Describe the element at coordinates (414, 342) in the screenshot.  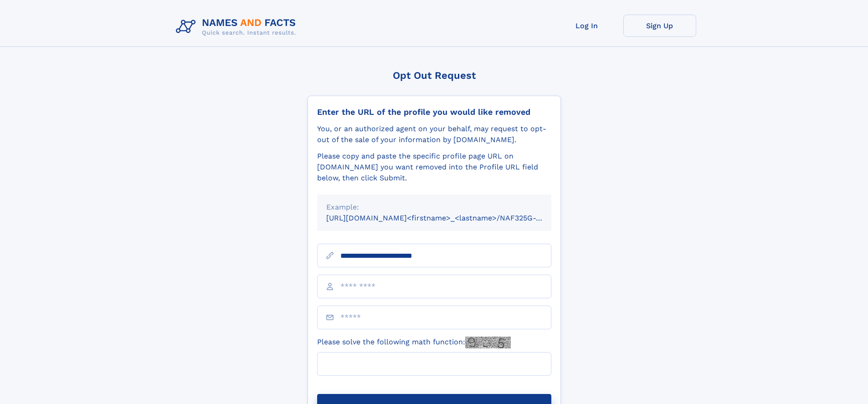
I see `label: Please solve the following math function:` at that location.